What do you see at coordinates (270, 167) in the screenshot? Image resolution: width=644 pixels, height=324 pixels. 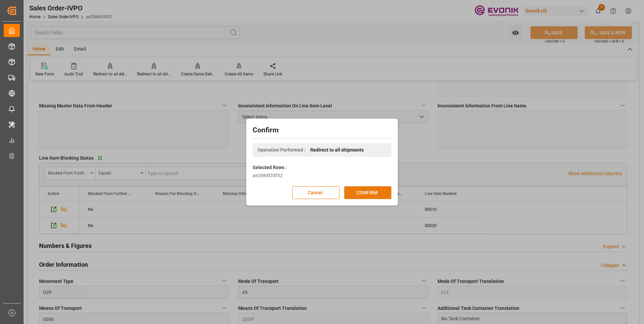 I see `label: Selected Rows :` at bounding box center [270, 167].